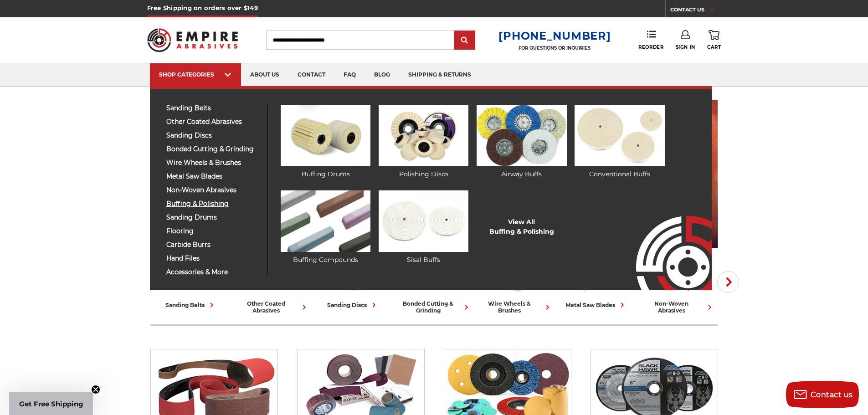 The height and width of the screenshot is (415, 868). What do you see at coordinates (214, 176) in the screenshot?
I see `span: metal saw blades` at bounding box center [214, 176].